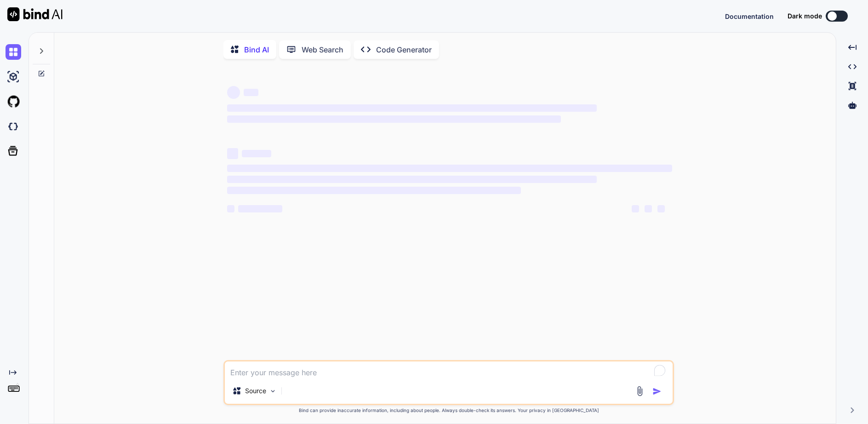 This screenshot has height=424, width=868. I want to click on textarea: To enrich screen reader interactions, please activate Accessibility in Grammarly extension settings, so click(449, 370).